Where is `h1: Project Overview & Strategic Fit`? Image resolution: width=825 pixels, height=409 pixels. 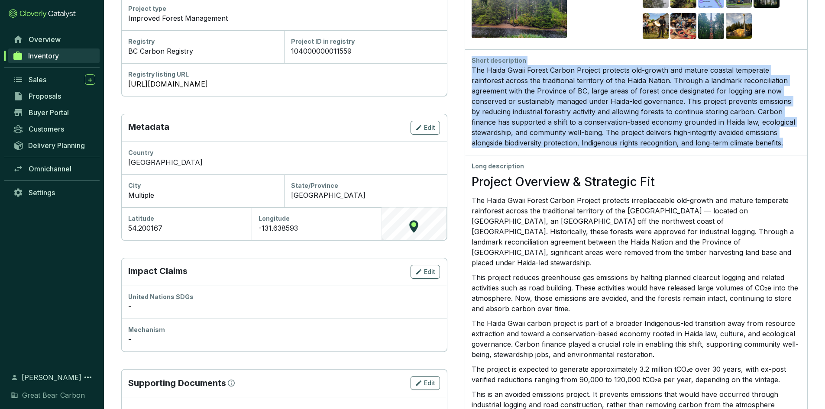
h1: Project Overview & Strategic Fit is located at coordinates (637, 182).